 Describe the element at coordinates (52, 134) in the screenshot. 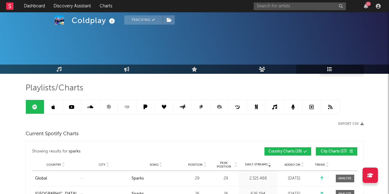

I see `span: Current Spotify Charts` at that location.